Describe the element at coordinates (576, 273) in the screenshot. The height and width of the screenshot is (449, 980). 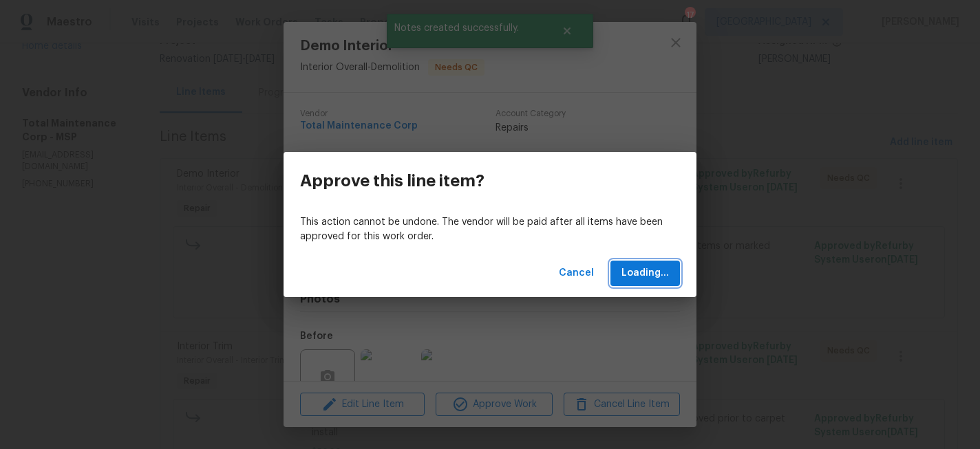
I see `span: Cancel` at that location.